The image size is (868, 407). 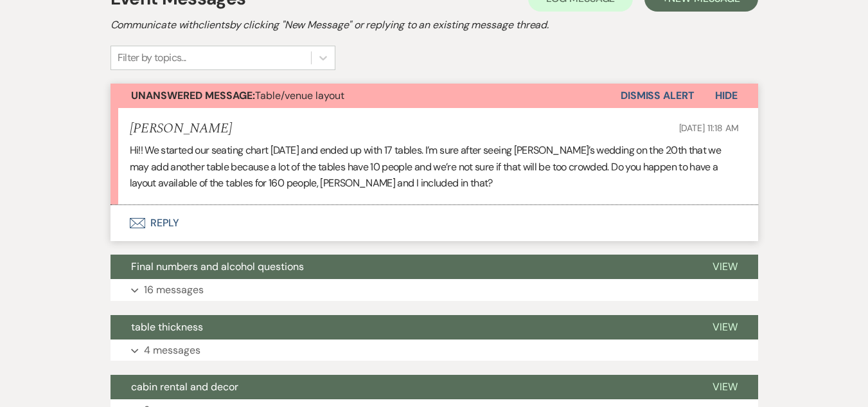 I want to click on div: Filter by topics..., so click(x=152, y=58).